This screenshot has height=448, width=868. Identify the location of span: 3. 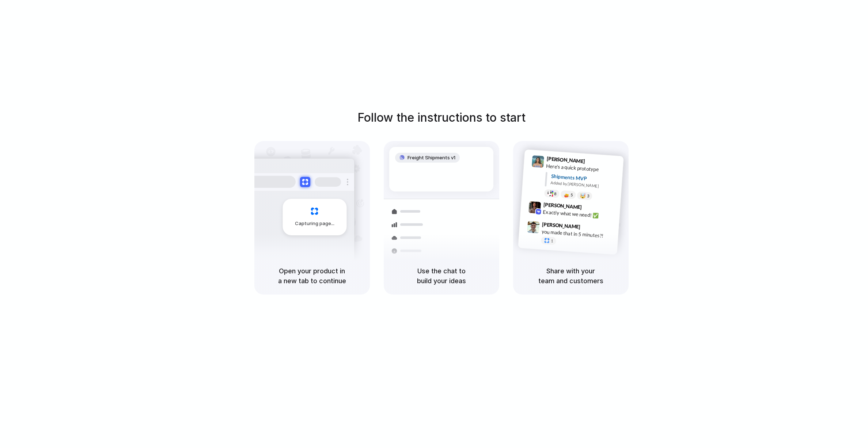
(588, 196).